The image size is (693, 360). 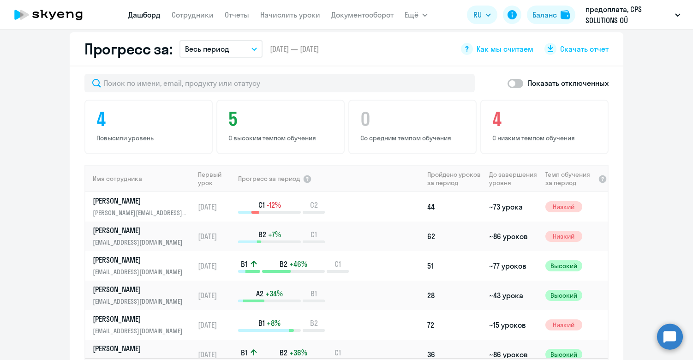 I want to click on span: Ещё, so click(x=412, y=15).